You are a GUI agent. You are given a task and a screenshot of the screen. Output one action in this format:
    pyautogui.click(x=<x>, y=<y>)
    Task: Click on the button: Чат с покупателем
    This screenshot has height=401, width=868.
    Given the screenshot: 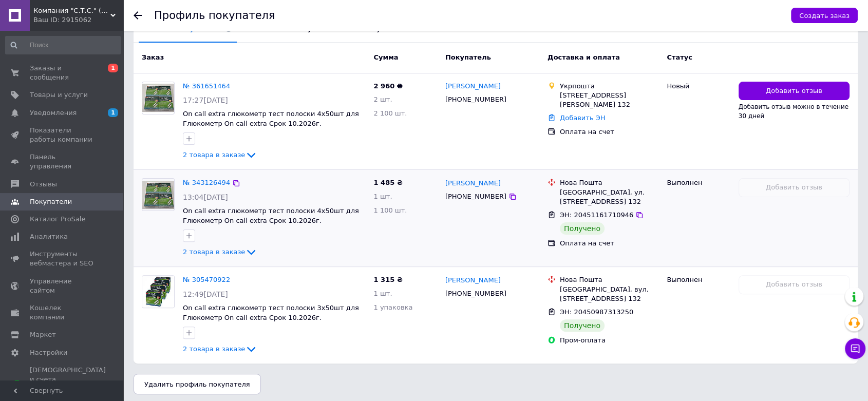 What is the action you would take?
    pyautogui.click(x=855, y=349)
    